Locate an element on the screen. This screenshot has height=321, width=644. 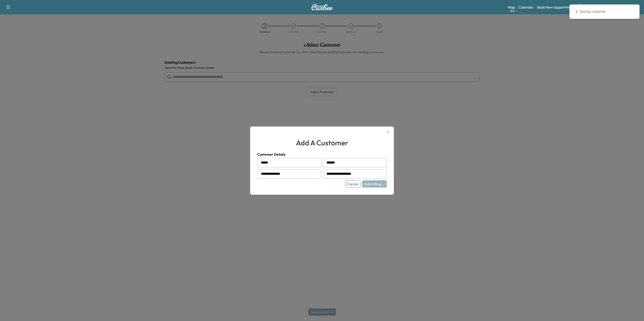
a: Calendar is located at coordinates (526, 7).